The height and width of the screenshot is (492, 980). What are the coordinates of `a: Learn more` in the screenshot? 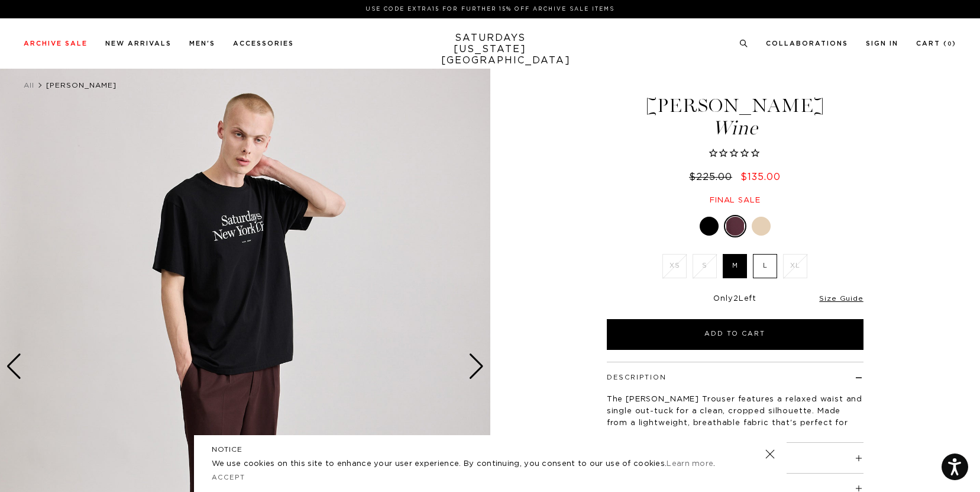 It's located at (690, 463).